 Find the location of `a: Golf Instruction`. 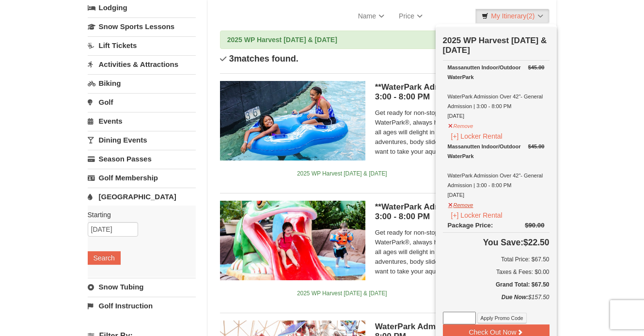

a: Golf Instruction is located at coordinates (142, 306).